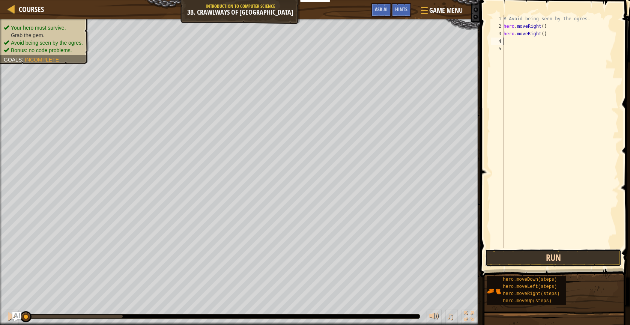 This screenshot has height=325, width=630. Describe the element at coordinates (469, 317) in the screenshot. I see `button: Toggle fullscreen` at that location.